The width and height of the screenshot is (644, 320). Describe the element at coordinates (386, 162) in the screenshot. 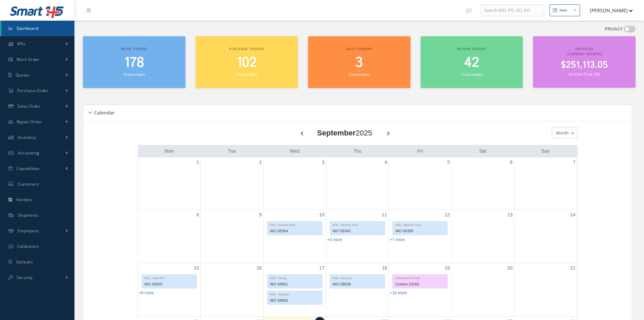

I see `a: September 4, 2025` at that location.